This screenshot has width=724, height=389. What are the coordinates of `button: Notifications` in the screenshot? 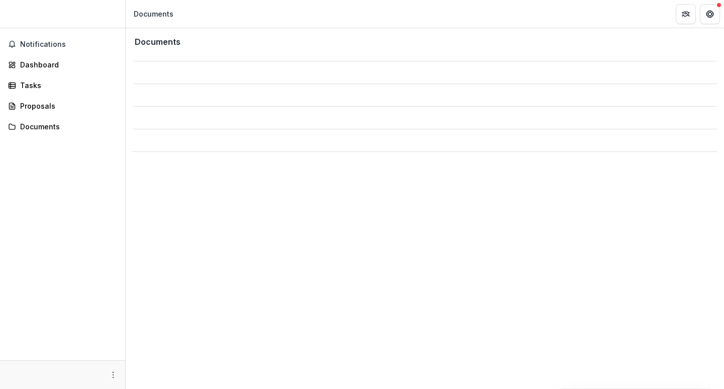 It's located at (62, 44).